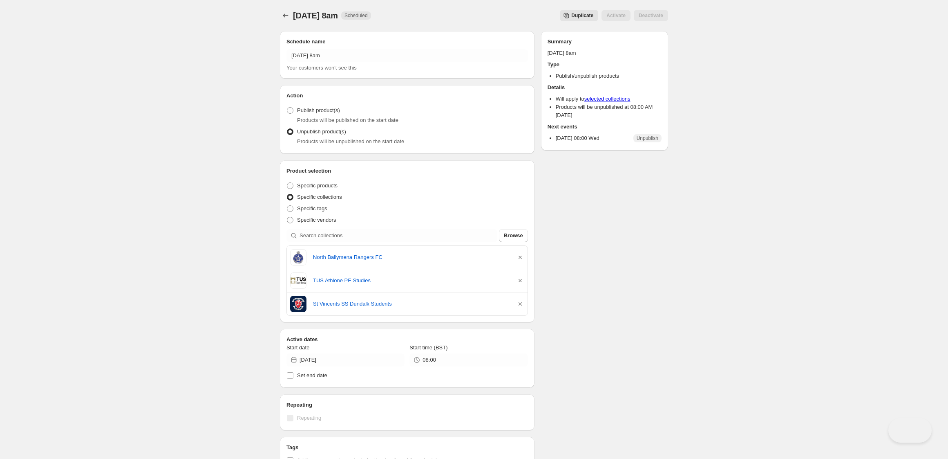 The image size is (948, 459). I want to click on span: Set end date, so click(312, 375).